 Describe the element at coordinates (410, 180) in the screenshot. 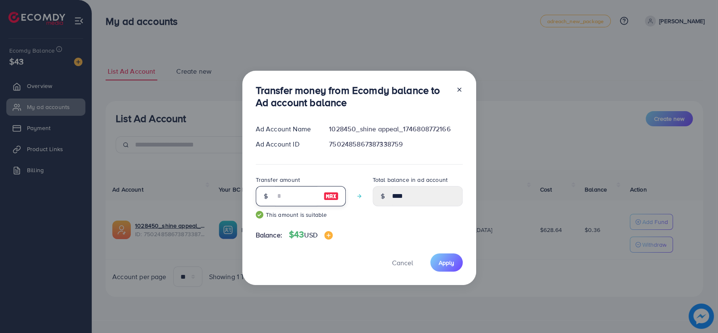

I see `label: Total balance in ad account` at that location.